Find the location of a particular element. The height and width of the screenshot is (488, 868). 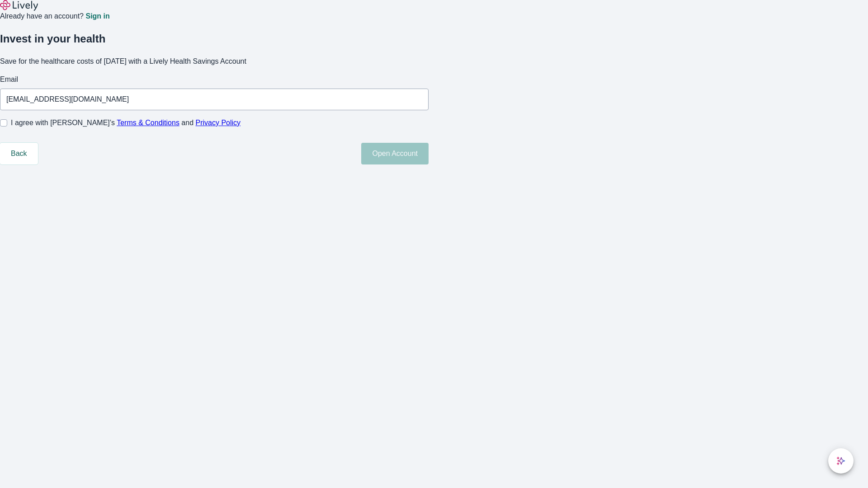

div: Sign in is located at coordinates (97, 16).